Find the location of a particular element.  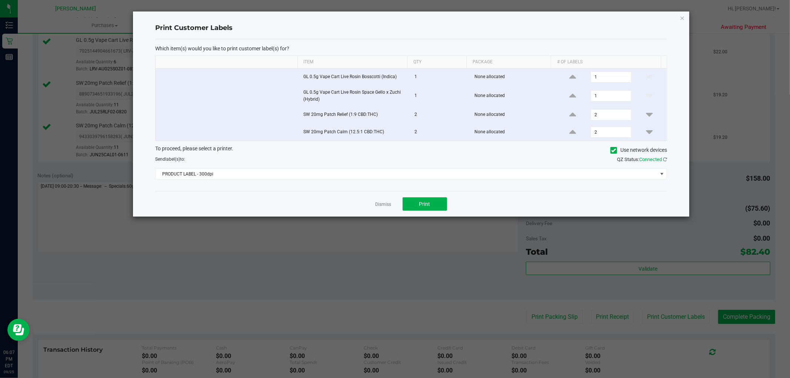

span: PRODUCT LABEL - 300dpi is located at coordinates (407, 174).